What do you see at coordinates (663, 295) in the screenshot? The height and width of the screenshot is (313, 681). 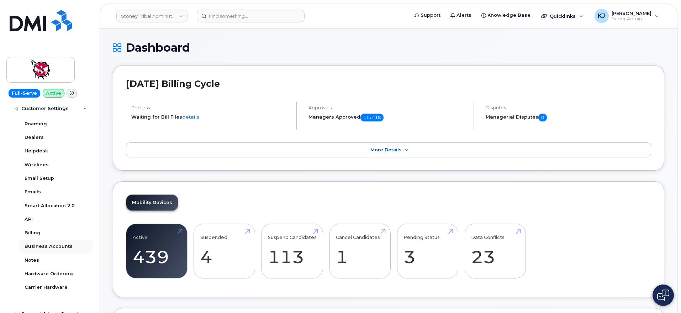 I see `img: Open chat` at bounding box center [663, 295].